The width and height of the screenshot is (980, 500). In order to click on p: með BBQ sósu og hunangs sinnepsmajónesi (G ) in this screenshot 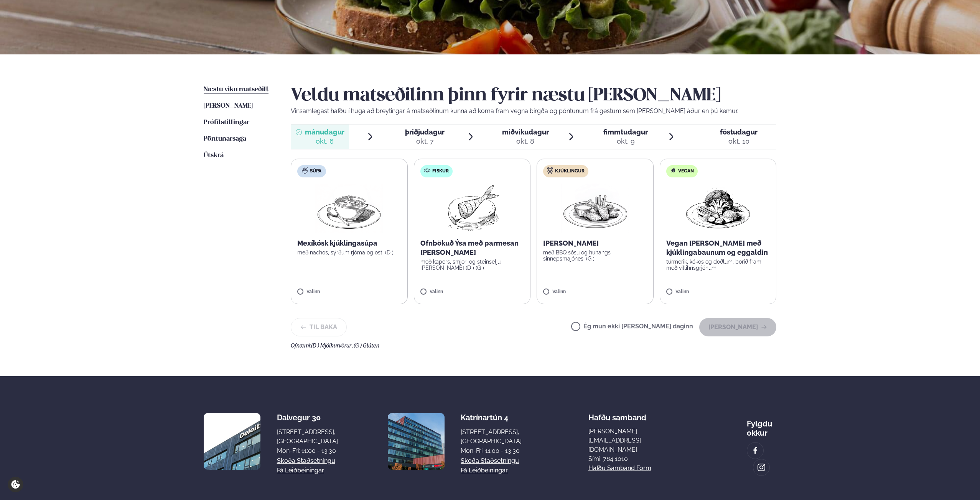, I will do `click(595, 255)`.